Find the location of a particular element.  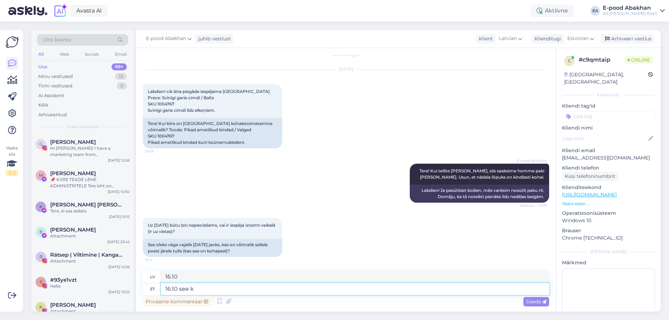

span: #93ye1vzt is located at coordinates (63, 280).